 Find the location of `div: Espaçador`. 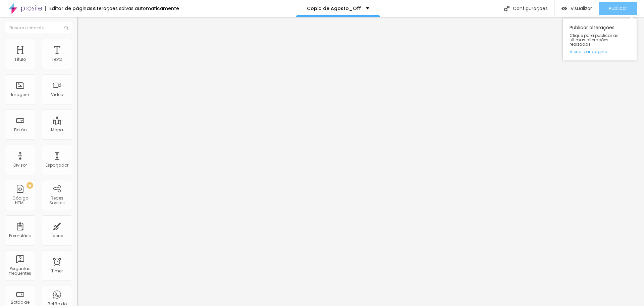

div: Espaçador is located at coordinates (57, 165).